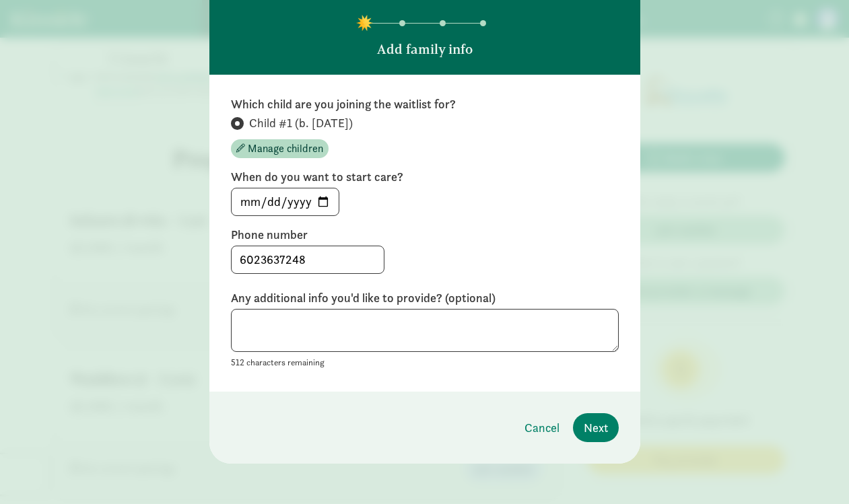 The image size is (849, 504). I want to click on label: When do you want to start care?, so click(424, 177).